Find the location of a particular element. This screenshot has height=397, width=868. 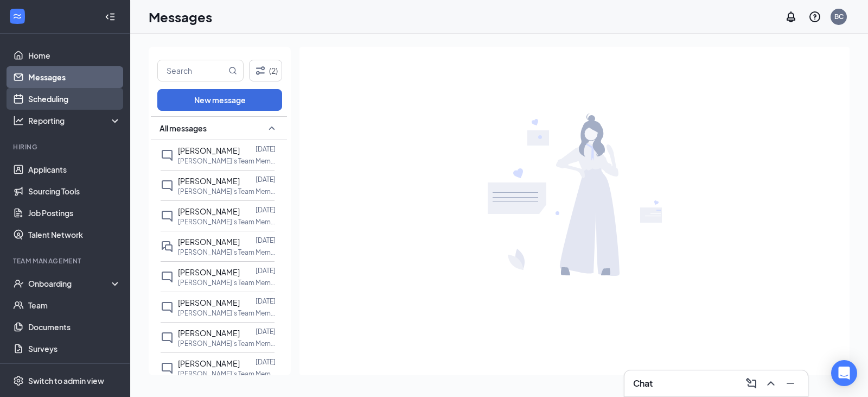

svg: DoubleChat is located at coordinates (167, 247).